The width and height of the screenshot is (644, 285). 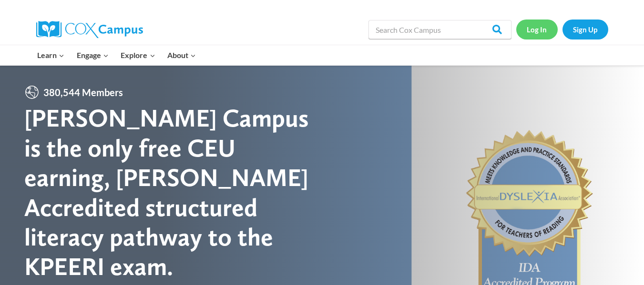 What do you see at coordinates (51, 55) in the screenshot?
I see `button: Child menu of Learn` at bounding box center [51, 55].